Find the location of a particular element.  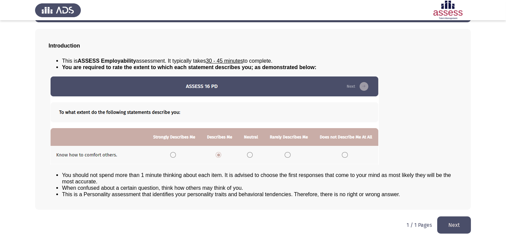

p: 1 / 1 Pages is located at coordinates (419, 225).